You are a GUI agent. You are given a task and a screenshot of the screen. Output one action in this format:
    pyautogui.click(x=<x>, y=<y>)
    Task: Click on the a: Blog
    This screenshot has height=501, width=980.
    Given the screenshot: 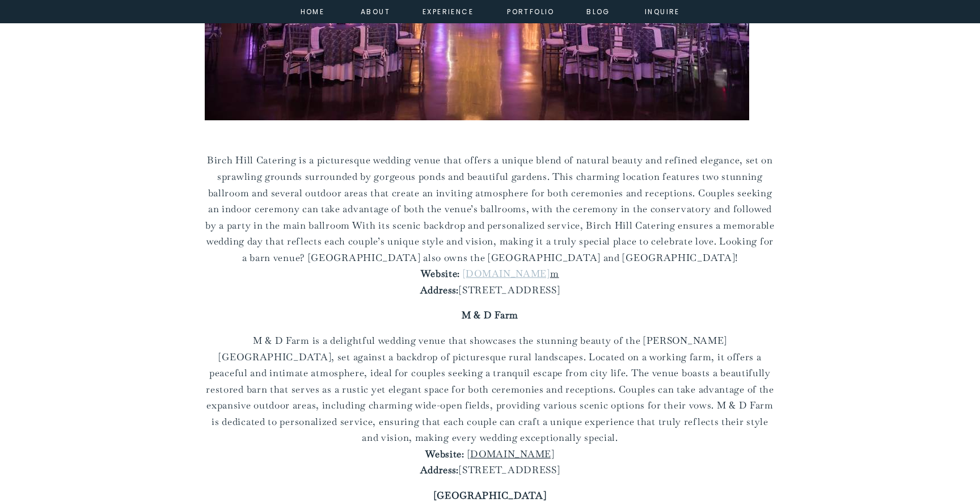 What is the action you would take?
    pyautogui.click(x=598, y=11)
    